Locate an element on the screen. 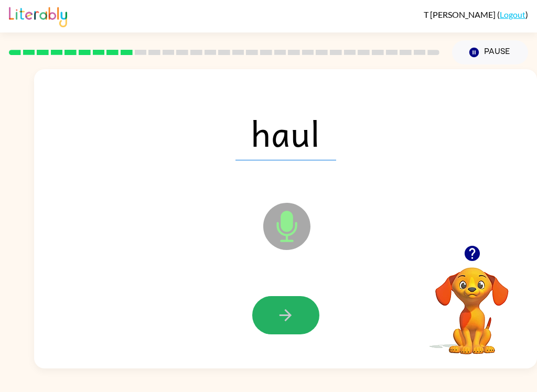 The width and height of the screenshot is (537, 392). img: Literably is located at coordinates (38, 16).